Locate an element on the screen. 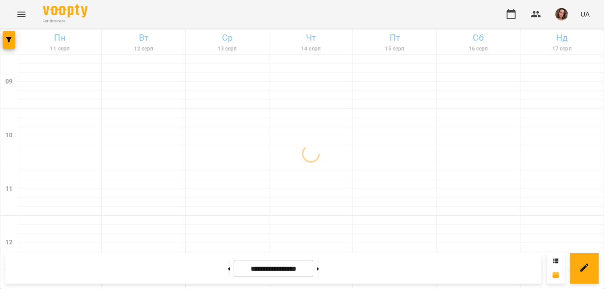  h6: 11 серп is located at coordinates (60, 49).